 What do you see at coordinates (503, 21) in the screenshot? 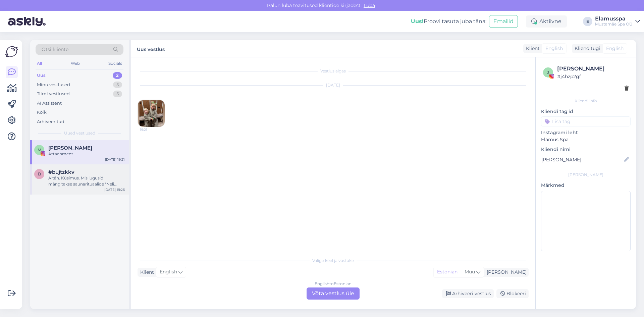
I see `button: Emailid` at bounding box center [503, 21].